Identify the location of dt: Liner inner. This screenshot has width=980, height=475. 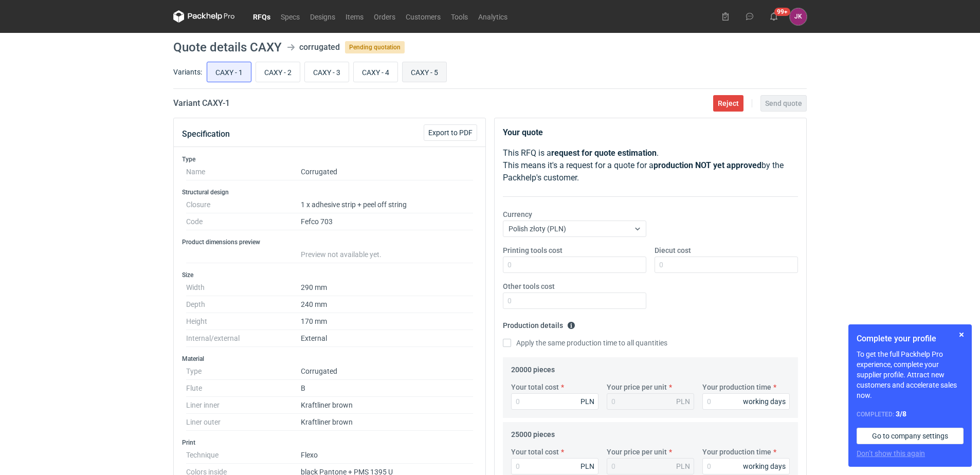
(244, 405).